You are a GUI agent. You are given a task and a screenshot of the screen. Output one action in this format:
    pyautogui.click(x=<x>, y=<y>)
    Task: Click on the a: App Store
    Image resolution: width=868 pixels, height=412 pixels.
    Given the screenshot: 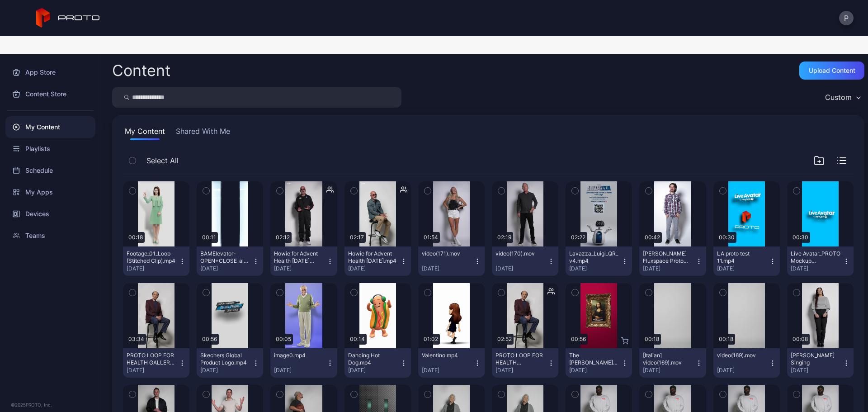 What is the action you would take?
    pyautogui.click(x=50, y=72)
    